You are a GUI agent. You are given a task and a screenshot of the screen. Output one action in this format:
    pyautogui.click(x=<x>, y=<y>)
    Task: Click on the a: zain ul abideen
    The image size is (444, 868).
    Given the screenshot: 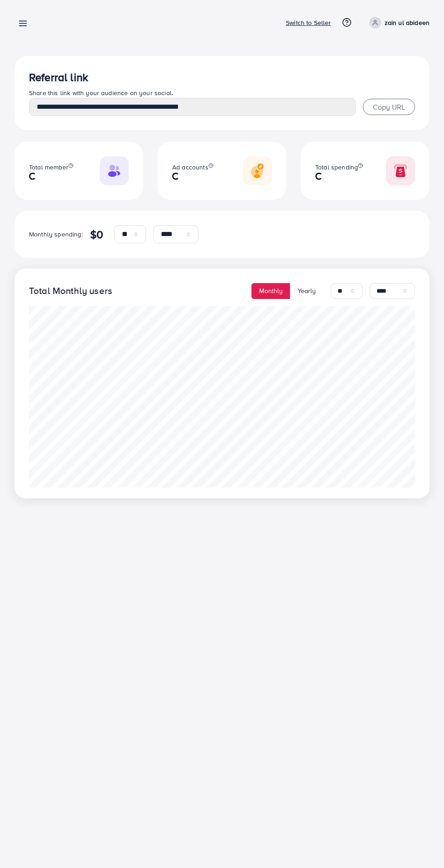 What is the action you would take?
    pyautogui.click(x=398, y=23)
    